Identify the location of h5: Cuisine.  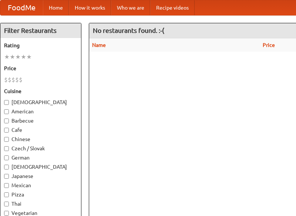
(41, 91).